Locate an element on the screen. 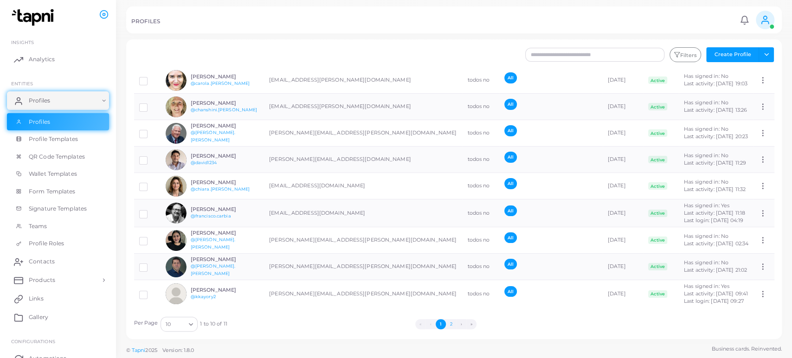 The image size is (792, 358). span: 1 to 10 of 11 is located at coordinates (213, 324).